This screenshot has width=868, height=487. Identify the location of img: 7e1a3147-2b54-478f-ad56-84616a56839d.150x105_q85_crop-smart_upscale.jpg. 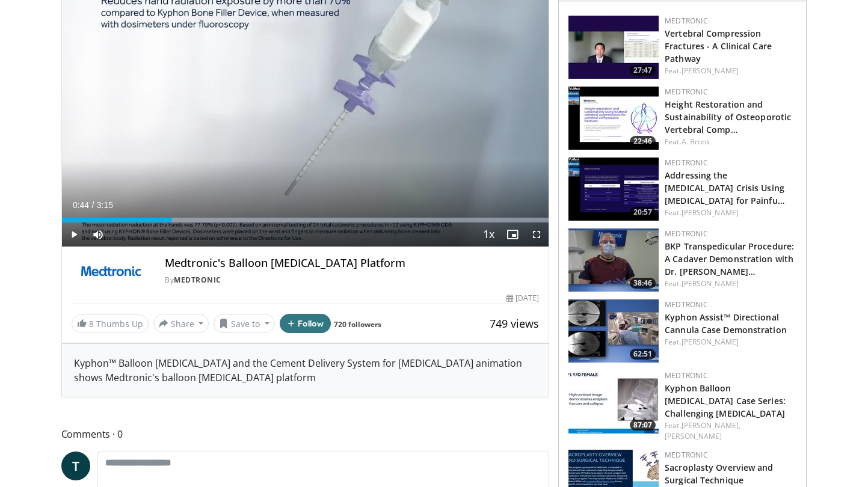
(613, 189).